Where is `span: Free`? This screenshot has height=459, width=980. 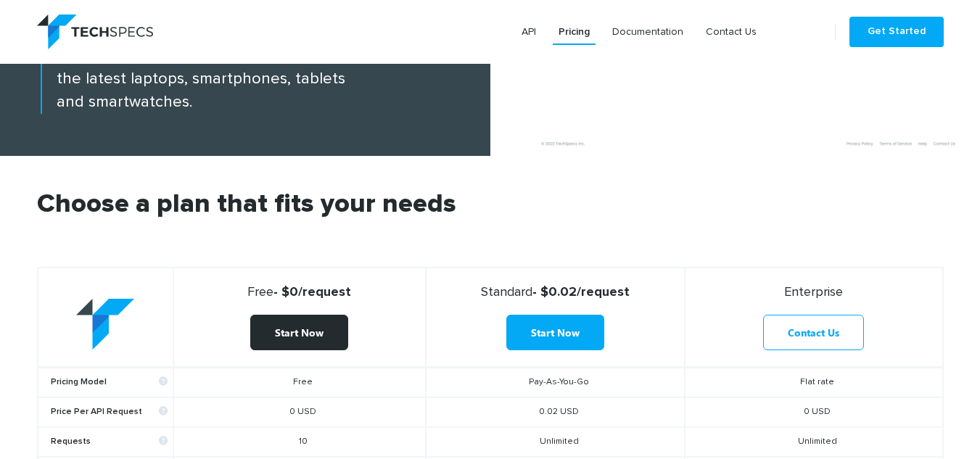 span: Free is located at coordinates (261, 292).